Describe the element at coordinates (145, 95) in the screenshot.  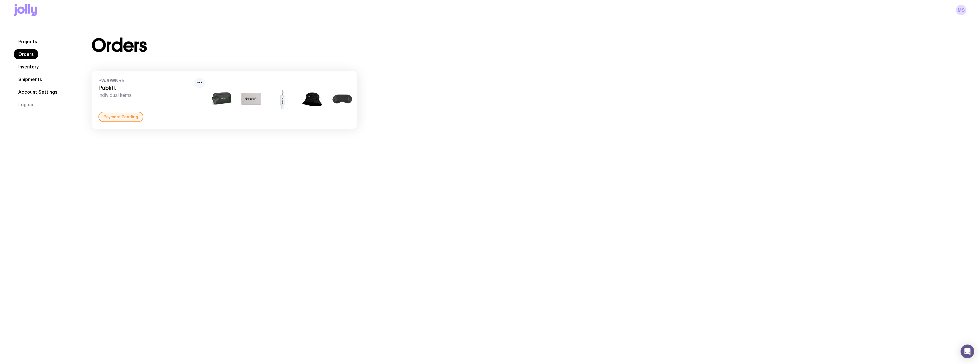
I see `span: Individual Items` at that location.